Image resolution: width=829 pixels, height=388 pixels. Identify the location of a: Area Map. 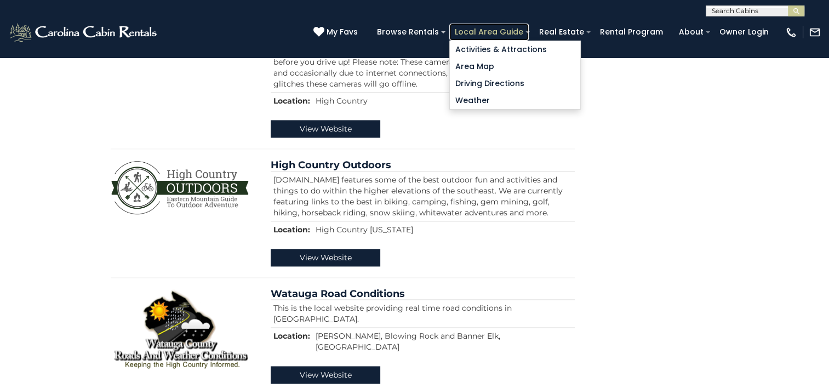
(515, 66).